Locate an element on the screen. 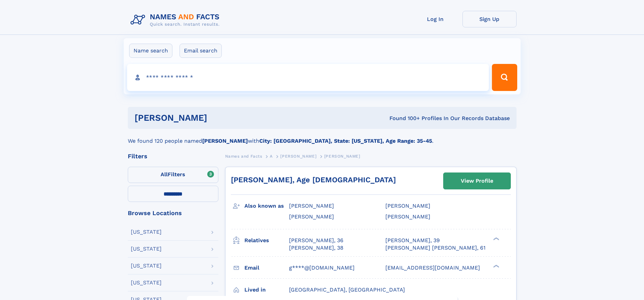  h3: Relatives is located at coordinates (267, 241).